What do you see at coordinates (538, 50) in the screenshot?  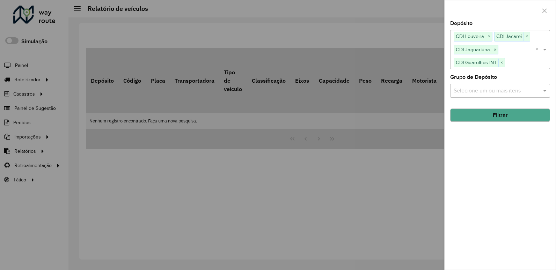 I see `span: Clear all` at bounding box center [538, 50].